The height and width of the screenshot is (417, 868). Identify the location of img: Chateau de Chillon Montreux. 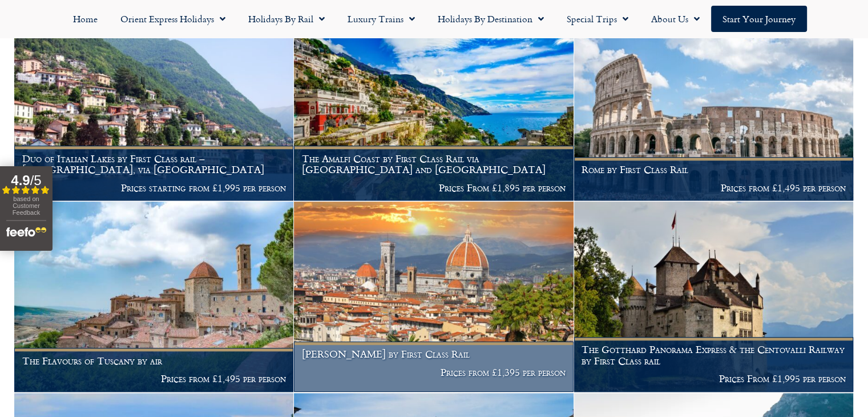
(713, 297).